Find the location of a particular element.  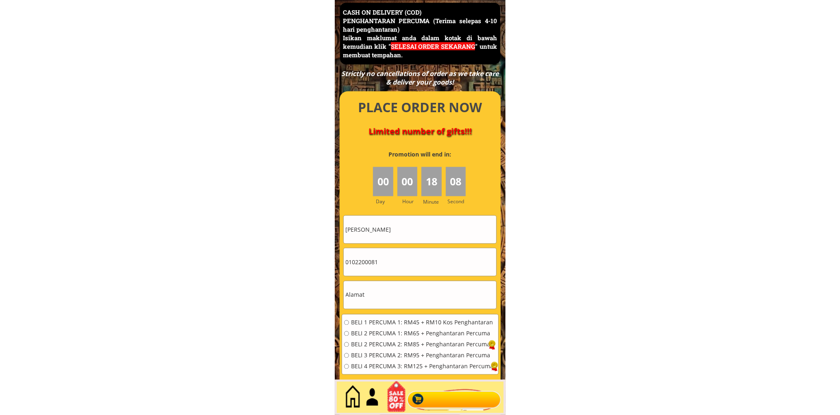

input: Telefon is located at coordinates (420, 262).